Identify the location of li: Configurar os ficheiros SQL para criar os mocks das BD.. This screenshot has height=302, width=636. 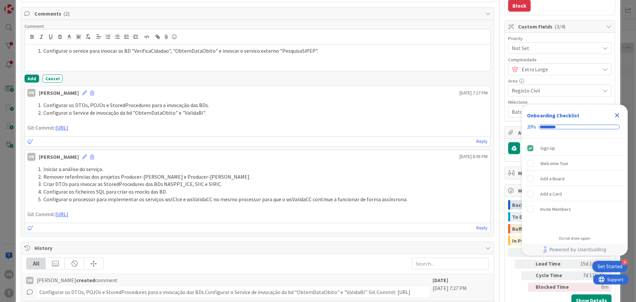
(261, 192).